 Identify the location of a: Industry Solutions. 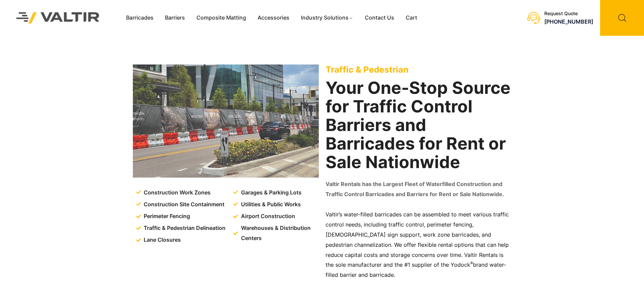
(327, 18).